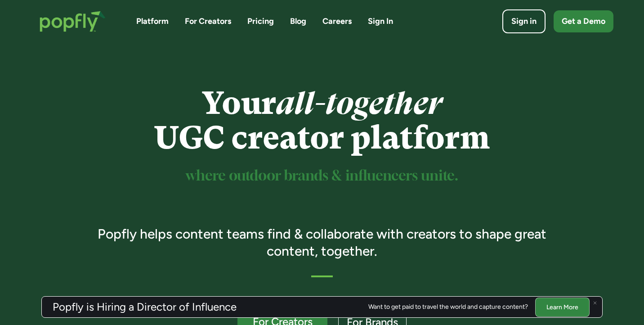 This screenshot has width=644, height=325. I want to click on a: Platform, so click(152, 21).